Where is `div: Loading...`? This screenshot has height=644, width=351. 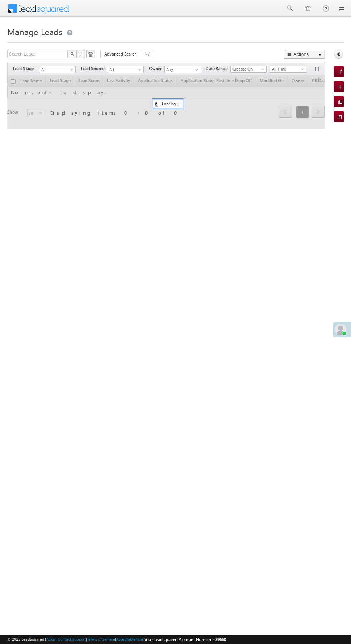
div: Loading... is located at coordinates (167, 104).